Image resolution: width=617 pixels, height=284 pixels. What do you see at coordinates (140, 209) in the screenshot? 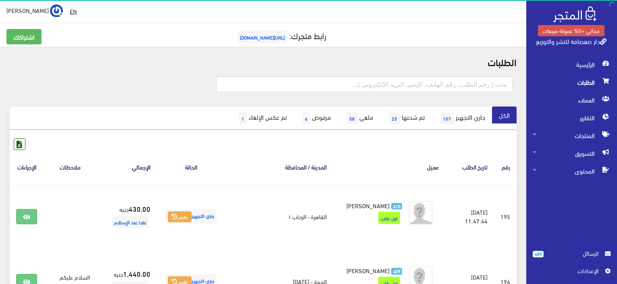
I see `strong: 430.00` at bounding box center [140, 209].